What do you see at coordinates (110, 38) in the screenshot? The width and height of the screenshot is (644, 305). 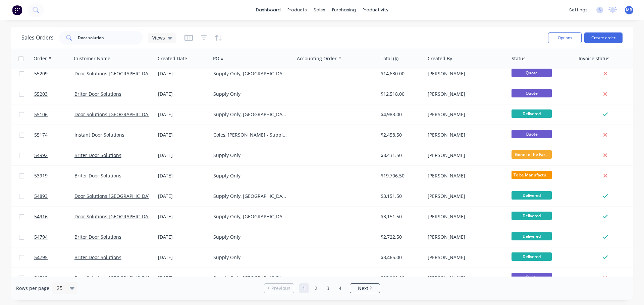 I see `input: Search...` at bounding box center [110, 38].